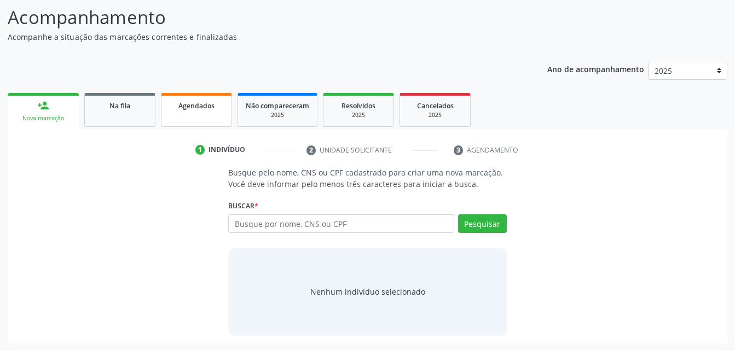  I want to click on button: Pesquisar, so click(482, 224).